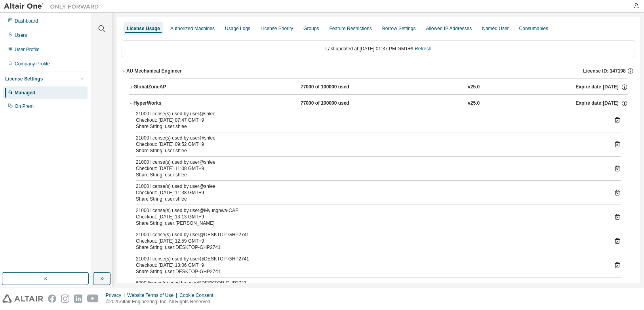  I want to click on div: License Usage, so click(143, 28).